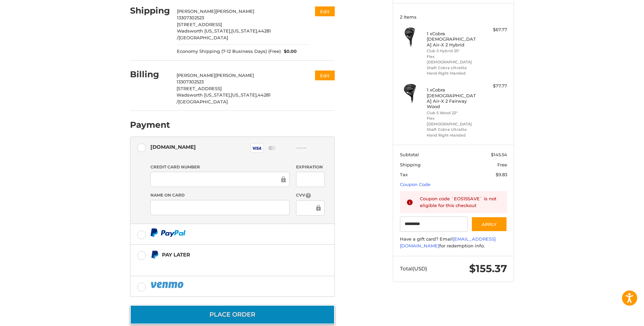 The width and height of the screenshot is (644, 326). What do you see at coordinates (410, 165) in the screenshot?
I see `span: Shipping` at bounding box center [410, 165].